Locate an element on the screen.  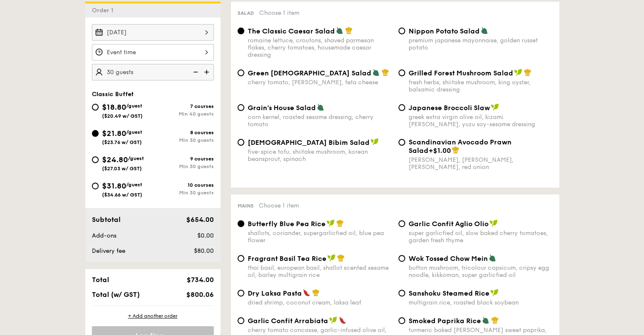
span: Wok Tossed Chow Mein is located at coordinates (448, 258).